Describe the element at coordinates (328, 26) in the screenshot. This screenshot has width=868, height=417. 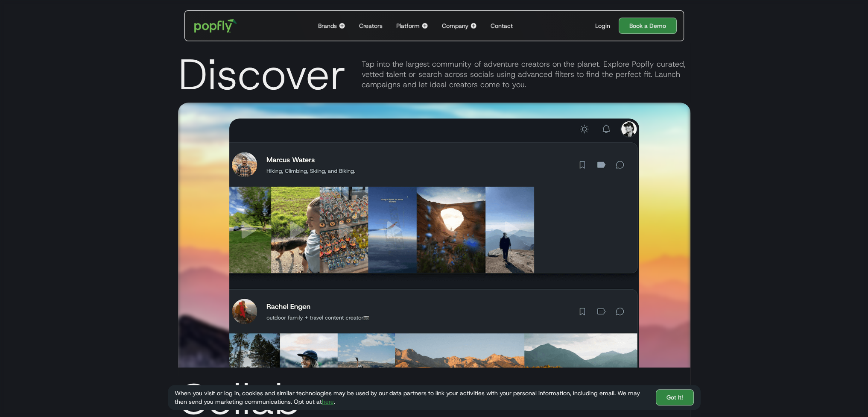
I see `div: Brands` at that location.